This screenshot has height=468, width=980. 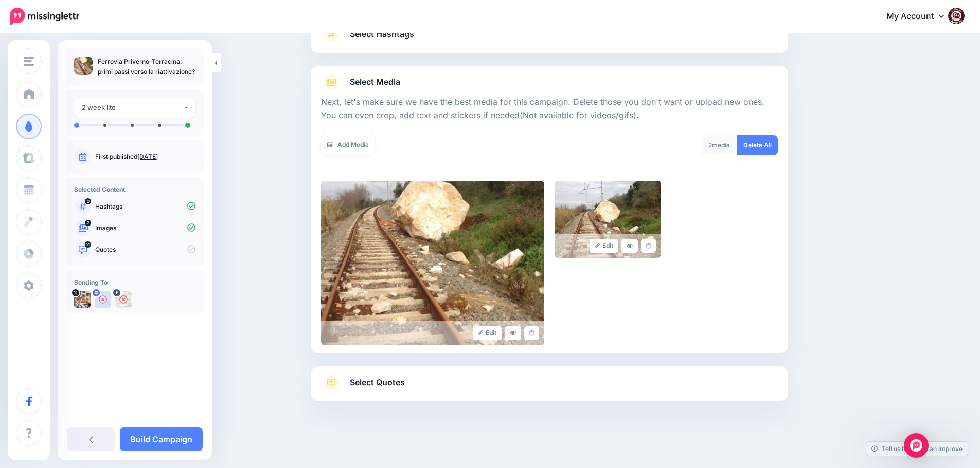 What do you see at coordinates (135, 107) in the screenshot?
I see `button: 2 week lite` at bounding box center [135, 107].